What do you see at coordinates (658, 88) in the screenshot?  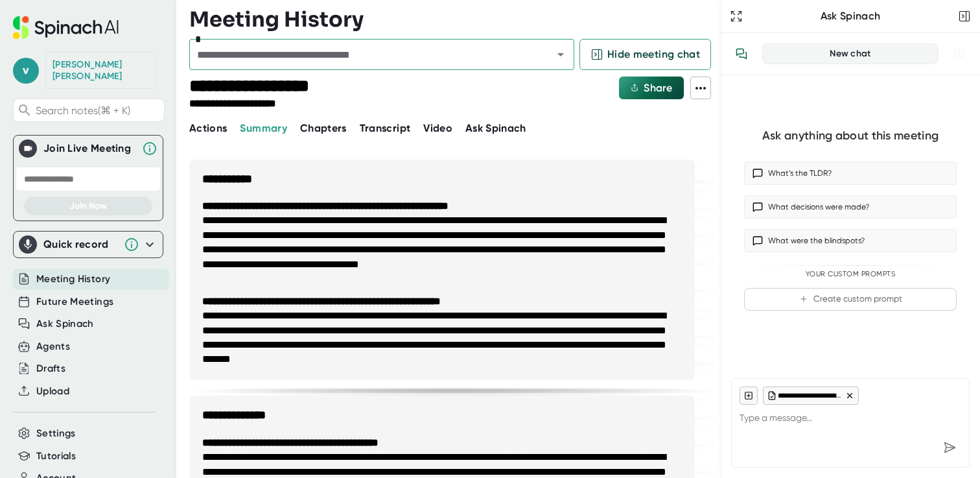 I see `span: Share` at bounding box center [658, 88].